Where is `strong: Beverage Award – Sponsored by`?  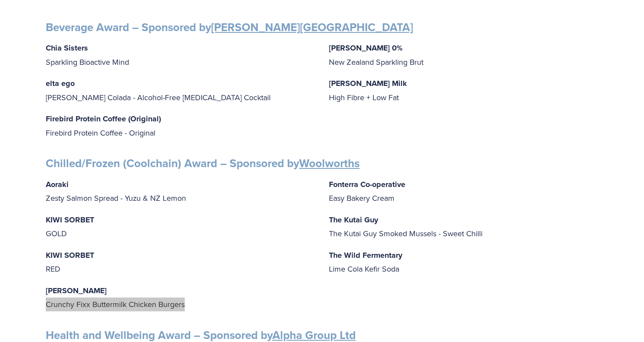 strong: Beverage Award – Sponsored by is located at coordinates (229, 27).